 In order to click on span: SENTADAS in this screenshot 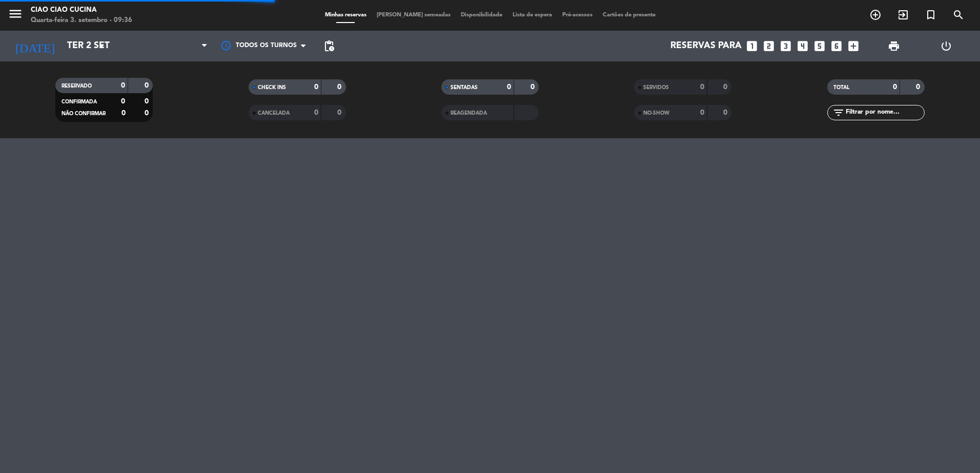, I will do `click(464, 88)`.